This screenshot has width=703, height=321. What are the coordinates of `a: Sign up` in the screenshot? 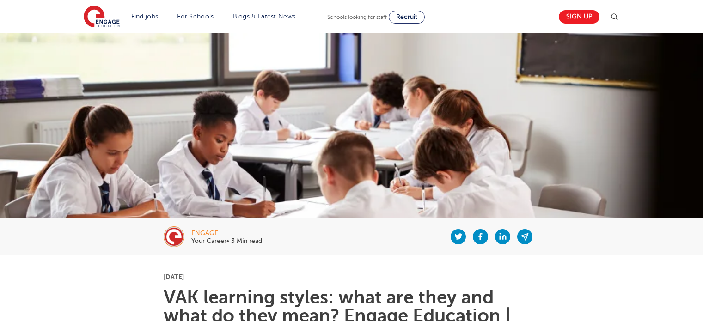 It's located at (579, 17).